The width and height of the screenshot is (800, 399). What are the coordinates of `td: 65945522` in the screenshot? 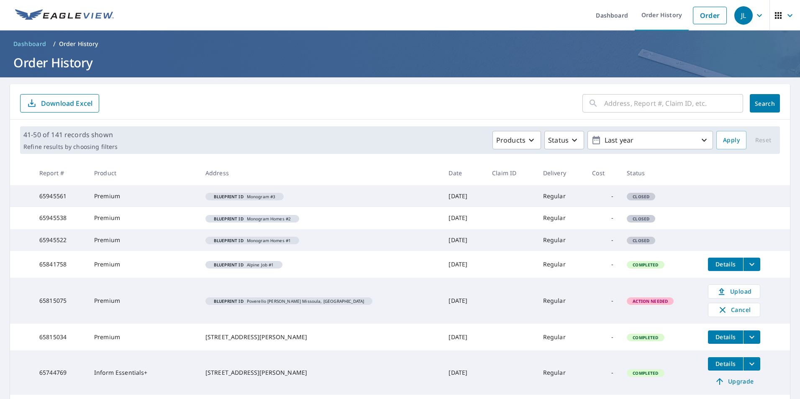 It's located at (60, 240).